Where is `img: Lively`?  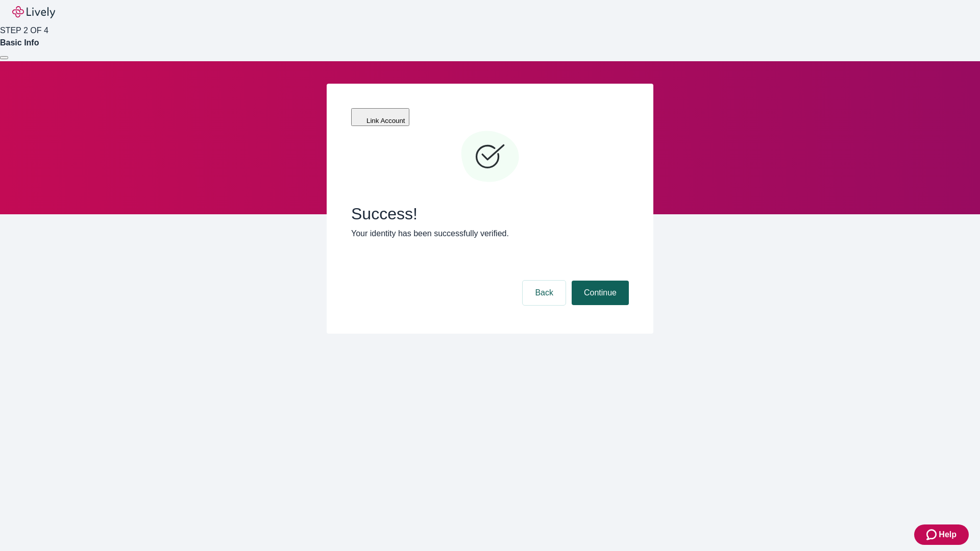 img: Lively is located at coordinates (33, 12).